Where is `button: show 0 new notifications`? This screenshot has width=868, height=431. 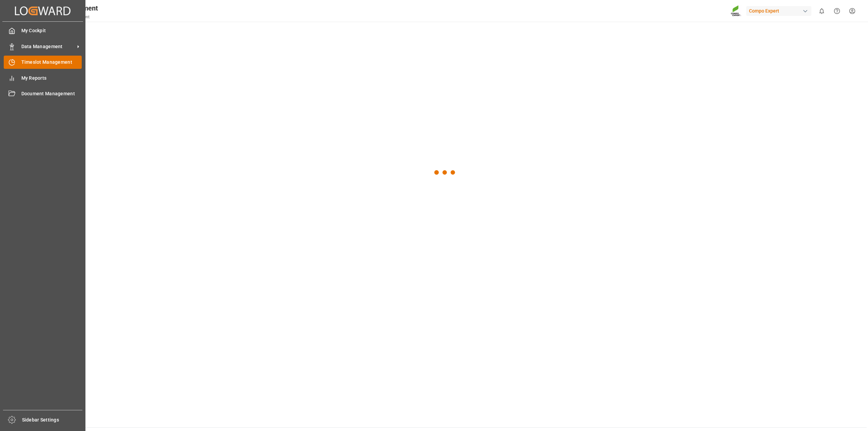 button: show 0 new notifications is located at coordinates (821, 11).